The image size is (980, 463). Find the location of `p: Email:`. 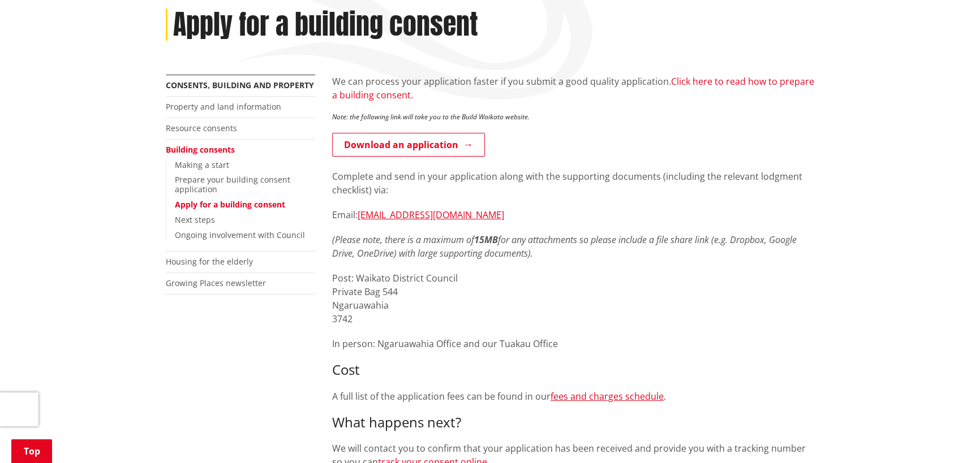

p: Email: is located at coordinates (573, 215).